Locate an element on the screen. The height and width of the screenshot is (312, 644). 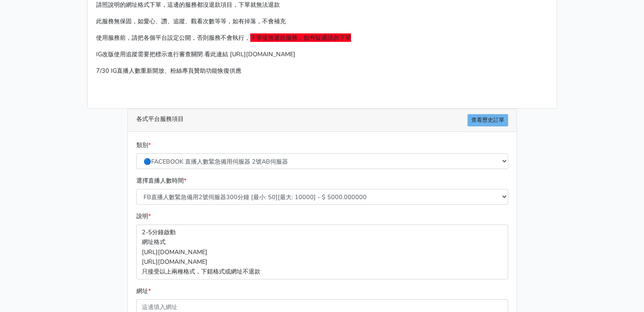
label: 選擇直播人數時間 is located at coordinates (162, 181).